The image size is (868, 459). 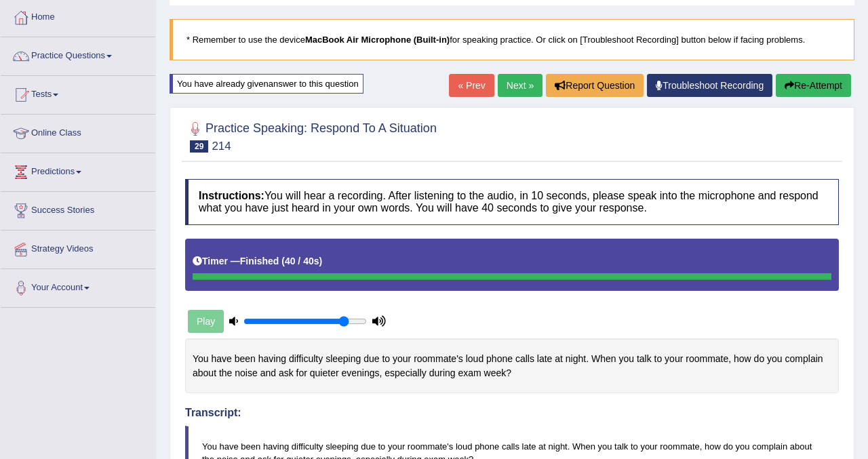 What do you see at coordinates (813, 85) in the screenshot?
I see `button: Re-Attempt` at bounding box center [813, 85].